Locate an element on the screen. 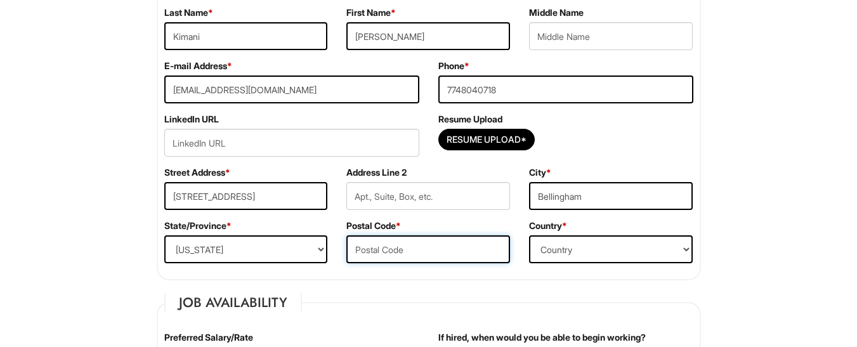 Image resolution: width=857 pixels, height=347 pixels. input: E-mail Address is located at coordinates (292, 89).